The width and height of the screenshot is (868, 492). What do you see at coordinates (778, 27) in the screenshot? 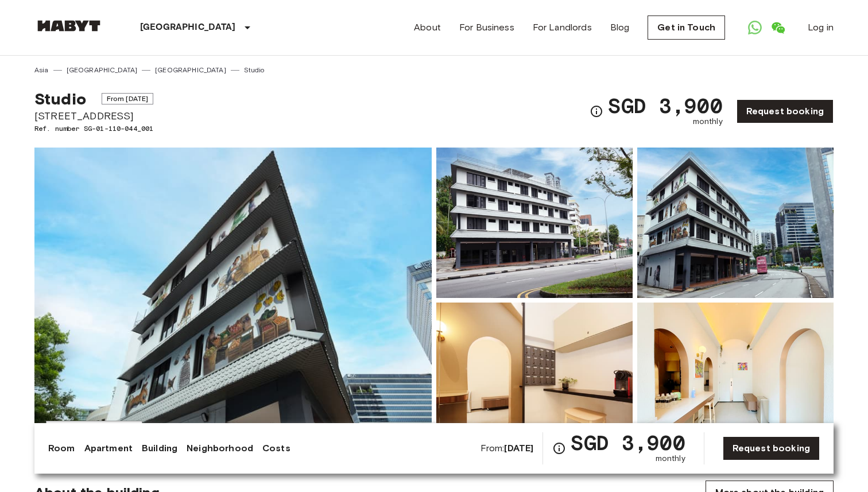
I see `a: Open WeChat` at bounding box center [778, 27].